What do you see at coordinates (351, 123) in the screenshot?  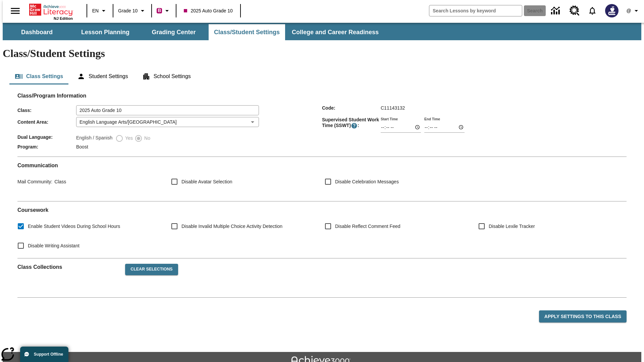 I see `span: Supervised Student Work Time (SSWT) :` at bounding box center [351, 123].